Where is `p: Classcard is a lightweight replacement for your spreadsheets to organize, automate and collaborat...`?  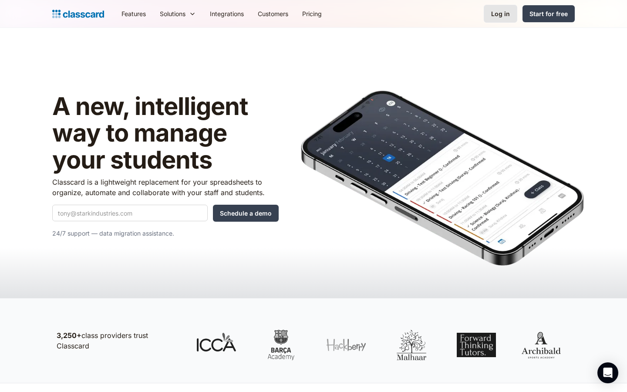
p: Classcard is a lightweight replacement for your spreadsheets to organize, automate and collaborat... is located at coordinates (165, 187).